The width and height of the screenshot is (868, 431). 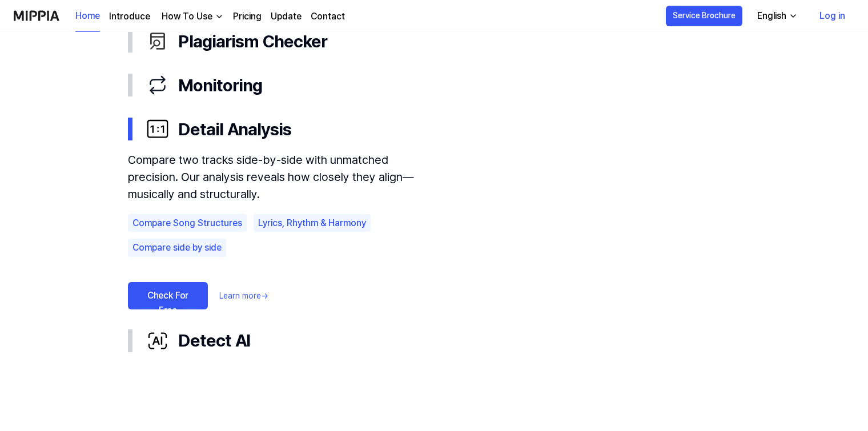 I want to click on button: Plagiarism Checker, so click(x=434, y=41).